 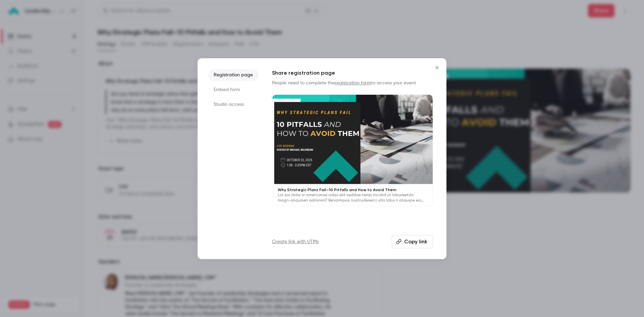 I want to click on h1: Share registration page, so click(x=353, y=73).